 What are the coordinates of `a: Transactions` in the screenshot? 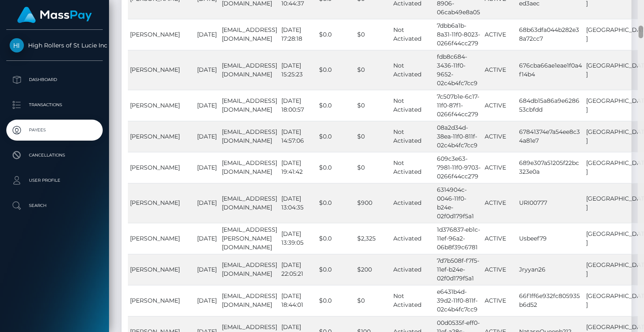 It's located at (54, 105).